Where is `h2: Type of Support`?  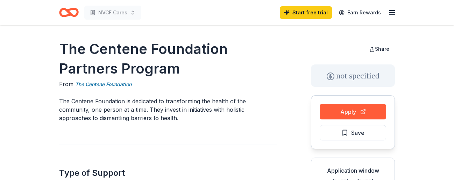 h2: Type of Support is located at coordinates (168, 173).